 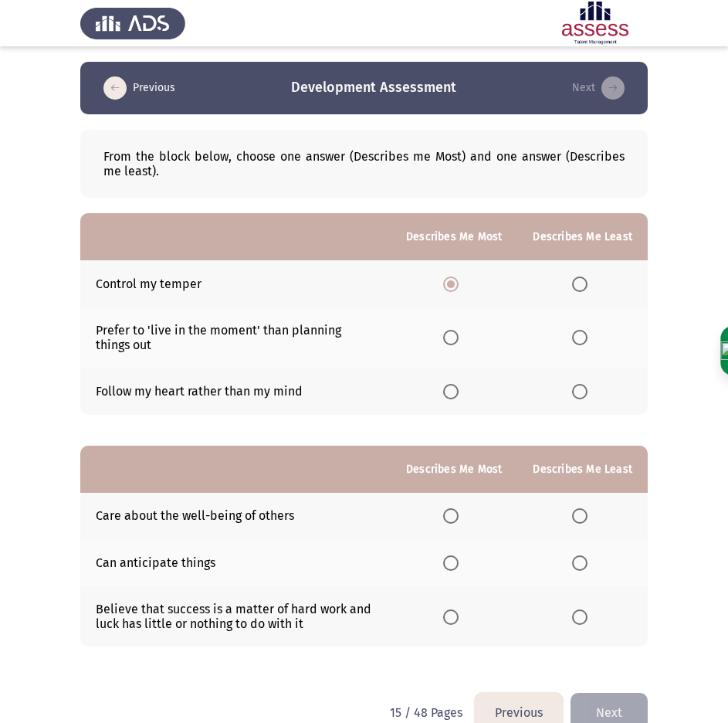 What do you see at coordinates (373, 87) in the screenshot?
I see `h3: Development Assessment` at bounding box center [373, 87].